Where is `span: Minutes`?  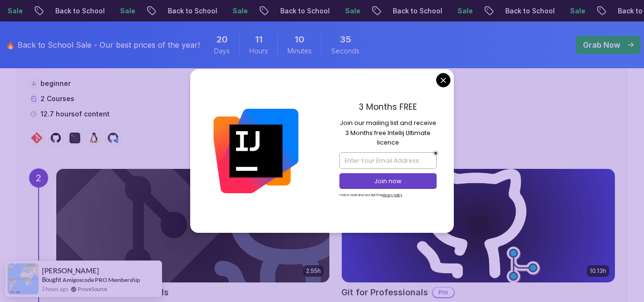
span: Minutes is located at coordinates (299, 51).